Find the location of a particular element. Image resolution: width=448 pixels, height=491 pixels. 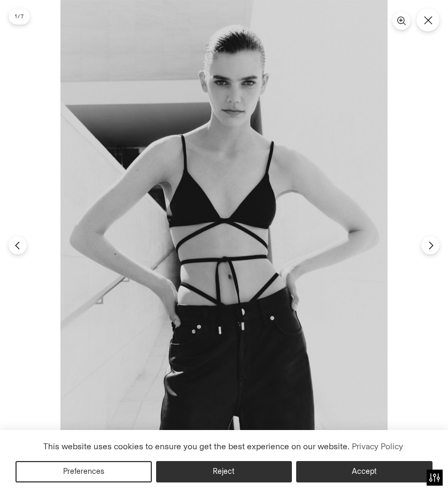

button: Zoom is located at coordinates (402, 21).